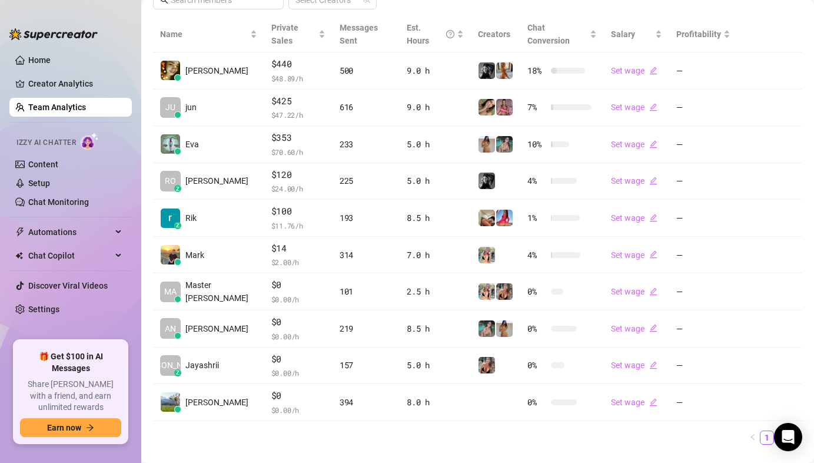  Describe the element at coordinates (505, 71) in the screenshot. I see `img: Celine (VIP)` at that location.